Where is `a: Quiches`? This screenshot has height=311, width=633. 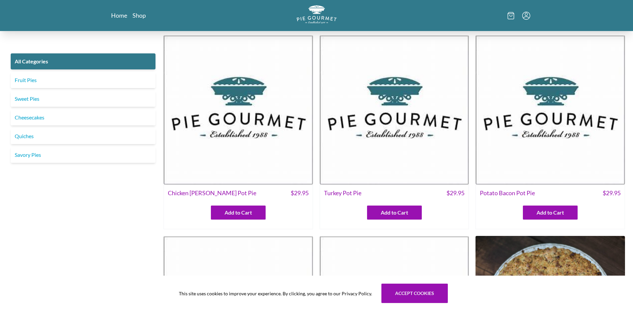
a: Quiches is located at coordinates (83, 136).